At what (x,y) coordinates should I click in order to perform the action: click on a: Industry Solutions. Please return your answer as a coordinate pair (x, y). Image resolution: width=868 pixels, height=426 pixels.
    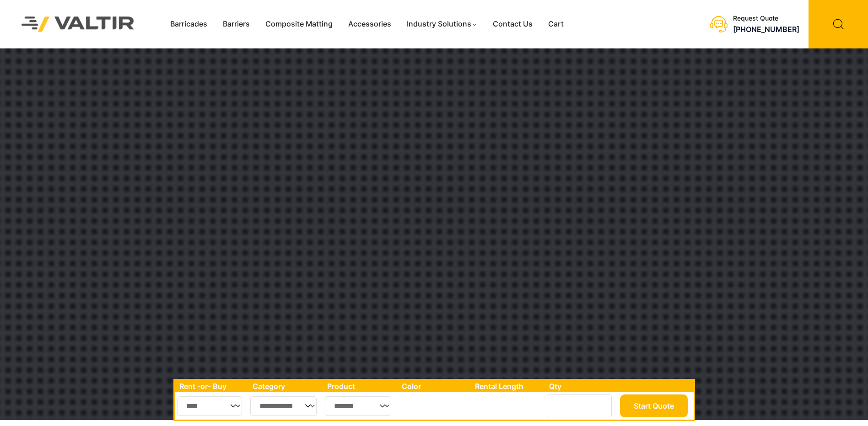
    Looking at the image, I should click on (442, 24).